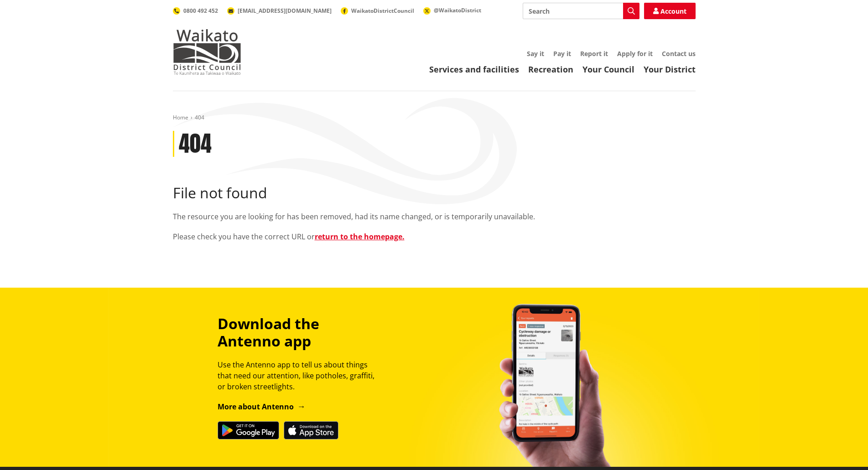 This screenshot has height=470, width=868. Describe the element at coordinates (360, 237) in the screenshot. I see `a: return to the homepage.` at that location.